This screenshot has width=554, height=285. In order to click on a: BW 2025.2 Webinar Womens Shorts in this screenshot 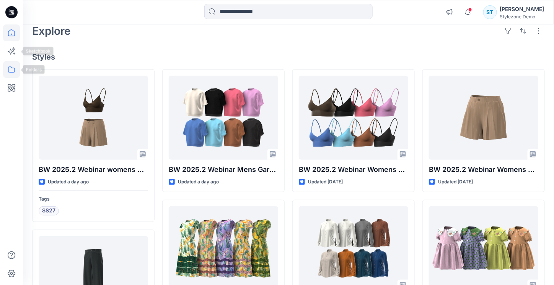, I will do `click(483, 118)`.